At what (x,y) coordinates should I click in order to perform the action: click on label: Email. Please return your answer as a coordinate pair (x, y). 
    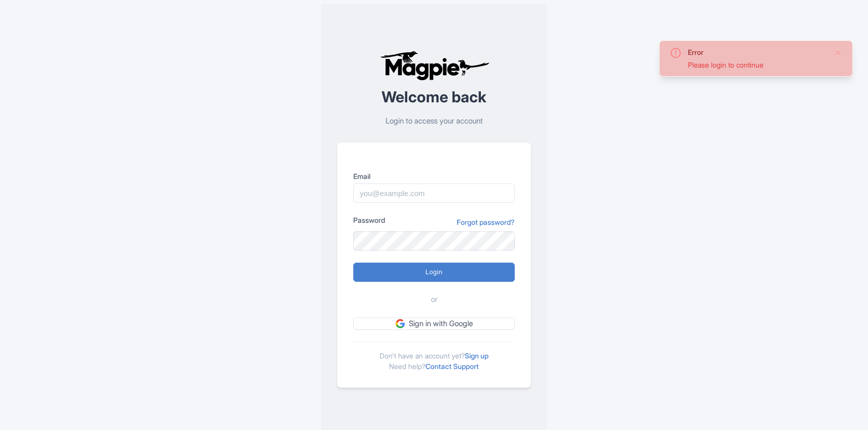
    Looking at the image, I should click on (434, 176).